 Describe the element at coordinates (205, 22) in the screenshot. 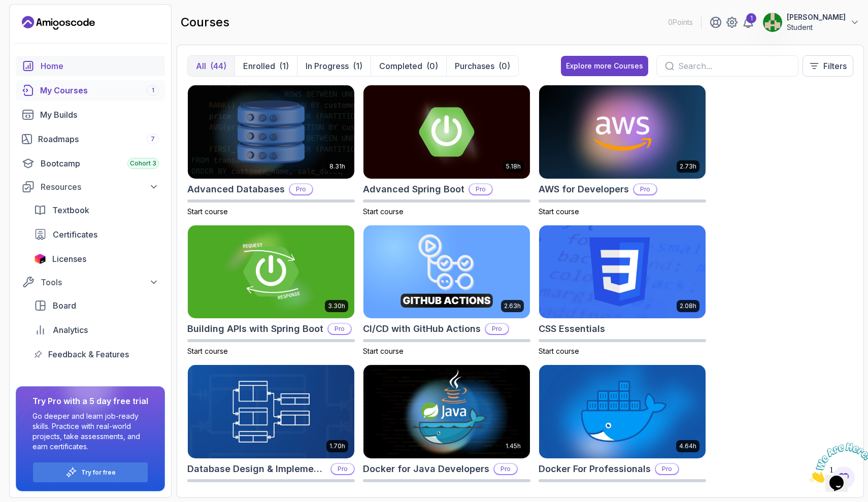

I see `h2: courses` at that location.